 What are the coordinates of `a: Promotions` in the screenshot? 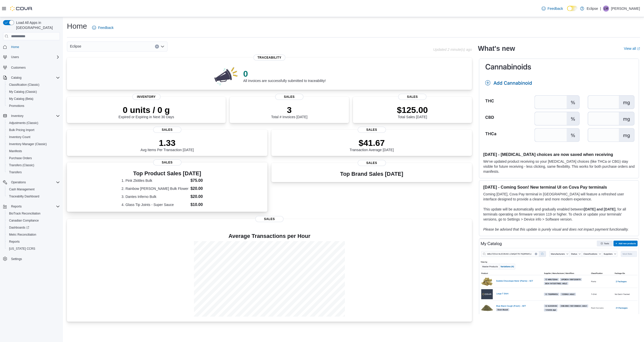 It's located at (17, 106).